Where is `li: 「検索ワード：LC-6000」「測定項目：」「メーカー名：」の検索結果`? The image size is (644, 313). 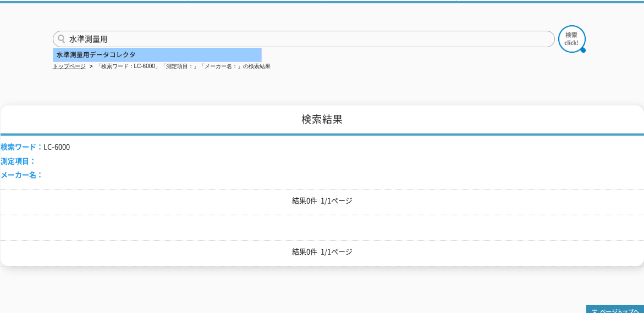
li: 「検索ワード：LC-6000」「測定項目：」「メーカー名：」の検索結果 is located at coordinates (179, 66).